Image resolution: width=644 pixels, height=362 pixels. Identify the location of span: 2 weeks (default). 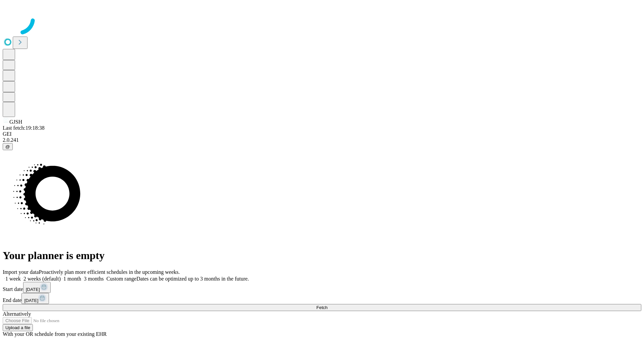
(42, 279).